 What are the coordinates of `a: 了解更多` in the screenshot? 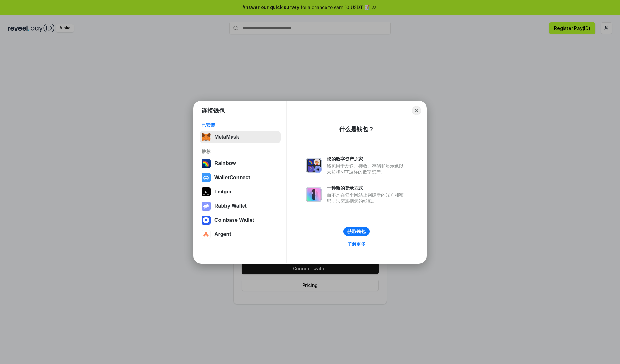 It's located at (357, 244).